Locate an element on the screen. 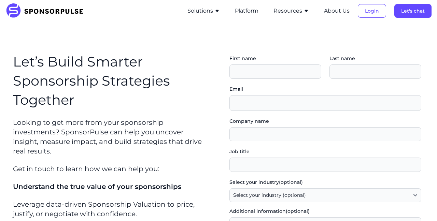 The image size is (437, 221). p: Looking to get more from your sponsorship investments? SponsorPulse can help you uncover insight,... is located at coordinates (112, 137).